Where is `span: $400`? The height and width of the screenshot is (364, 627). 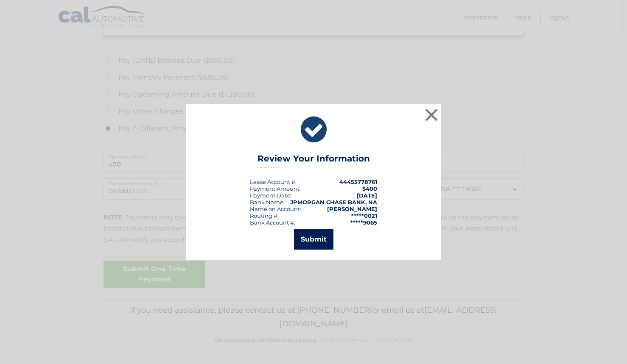 span: $400 is located at coordinates (369, 189).